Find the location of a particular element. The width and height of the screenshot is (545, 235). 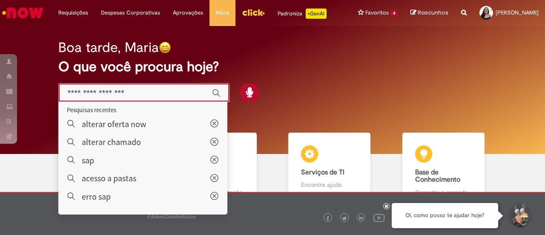

h2: O que você procura hoje? is located at coordinates (272, 66).